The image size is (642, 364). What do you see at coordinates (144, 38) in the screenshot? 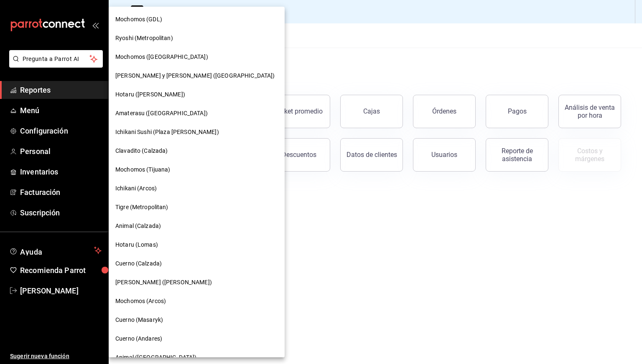
I see `span: Ryoshi (Metropolitan)` at bounding box center [144, 38].